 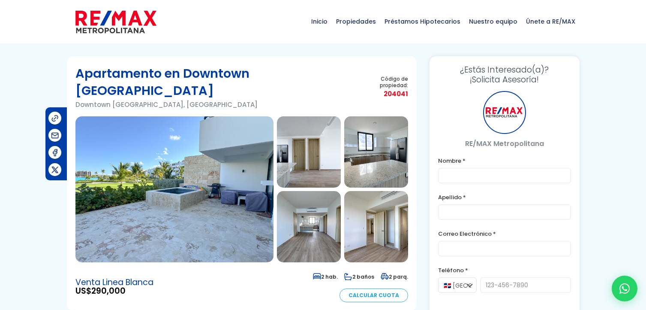 I want to click on label: Apellido *, so click(x=505, y=197).